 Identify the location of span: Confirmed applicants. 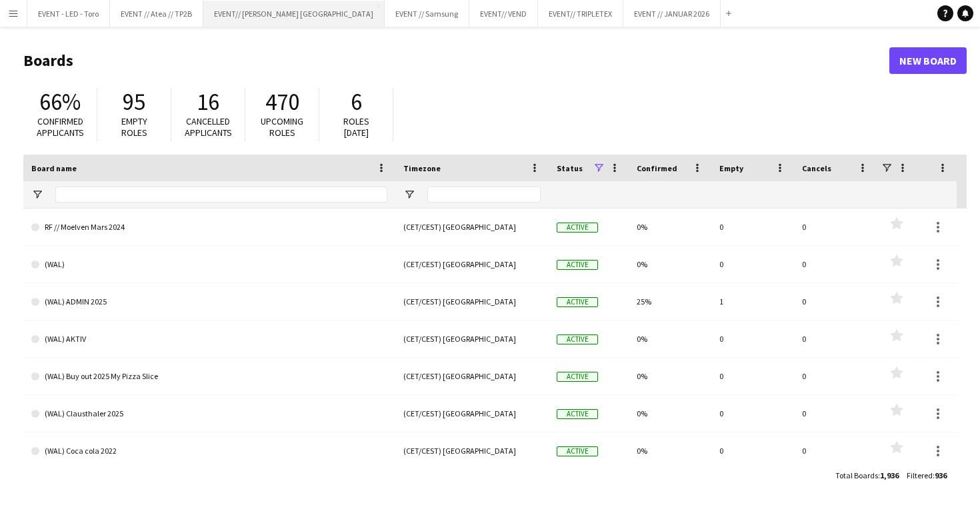
(60, 127).